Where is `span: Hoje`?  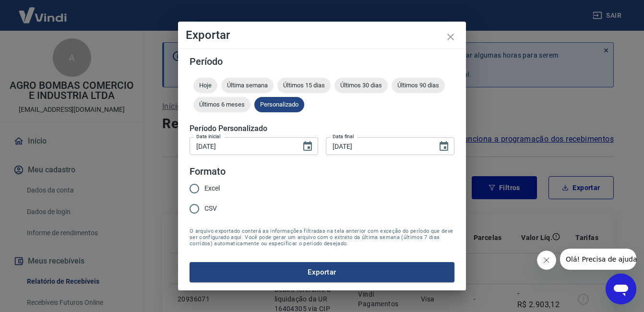
span: Hoje is located at coordinates (206, 85).